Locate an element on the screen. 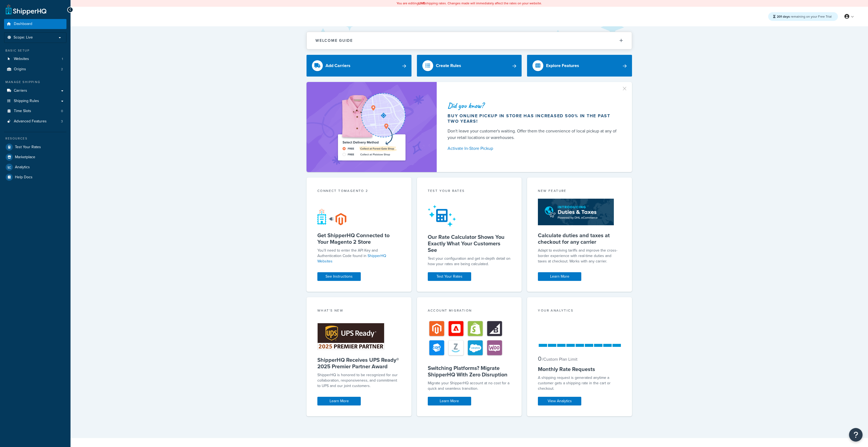 This screenshot has height=447, width=868. li: Time Slots is located at coordinates (36, 111).